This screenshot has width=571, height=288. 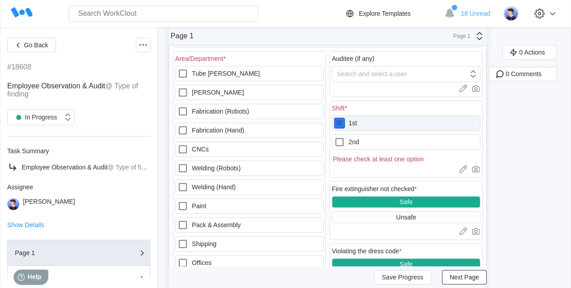 I want to click on button: Page 1, so click(x=78, y=253).